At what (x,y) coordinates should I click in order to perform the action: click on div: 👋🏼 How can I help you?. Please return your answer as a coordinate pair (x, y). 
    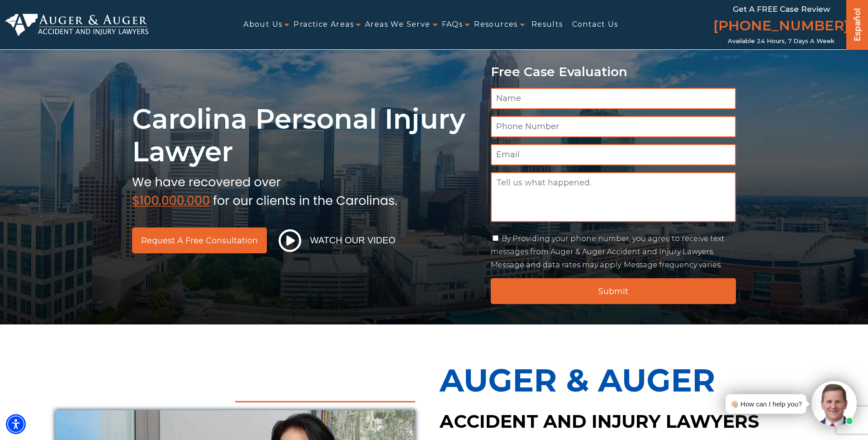
    Looking at the image, I should click on (766, 403).